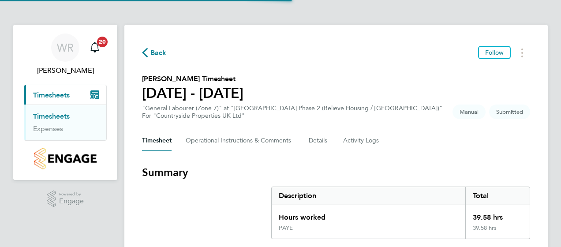 The width and height of the screenshot is (561, 247). Describe the element at coordinates (65, 71) in the screenshot. I see `span: Will Robson` at that location.